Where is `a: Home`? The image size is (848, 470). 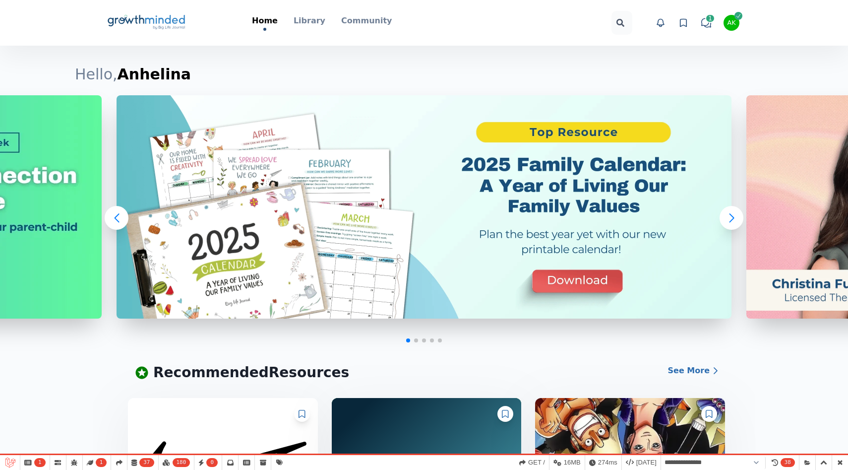 a: Home is located at coordinates (265, 23).